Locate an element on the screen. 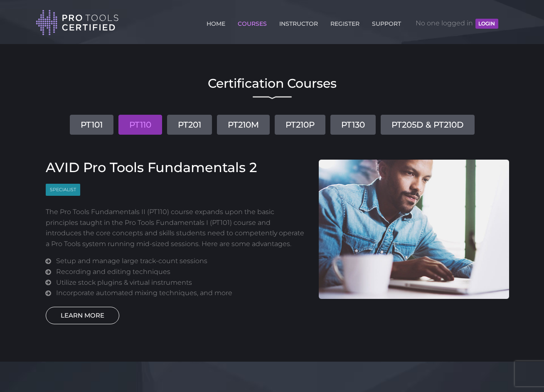  a: SUPPORT is located at coordinates (386, 22).